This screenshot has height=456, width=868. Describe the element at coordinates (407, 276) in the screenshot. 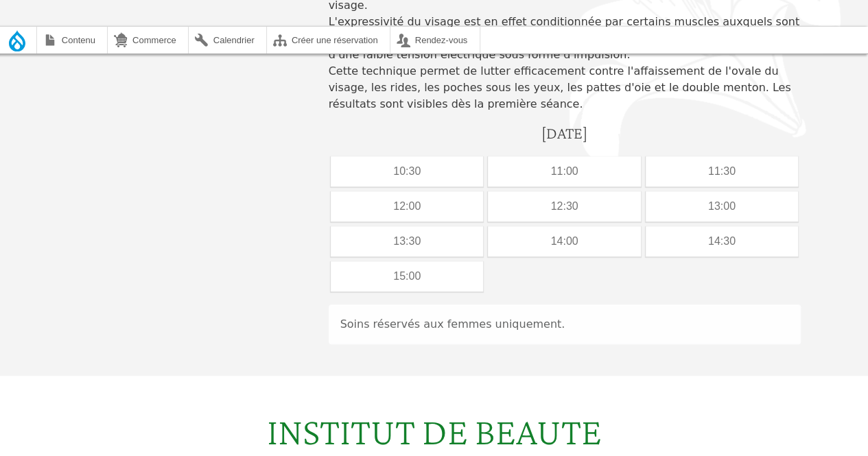

I see `div: 15:00` at that location.